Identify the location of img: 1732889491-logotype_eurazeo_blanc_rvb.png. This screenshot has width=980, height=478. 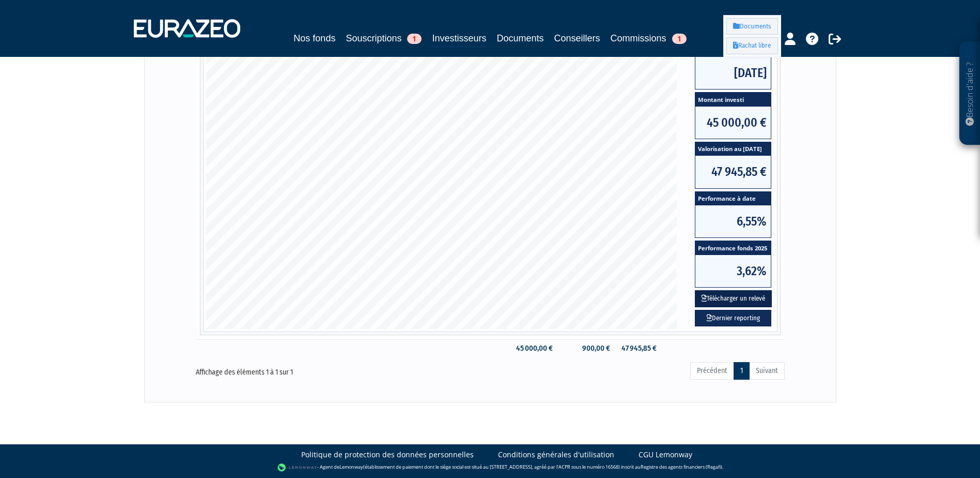
(187, 28).